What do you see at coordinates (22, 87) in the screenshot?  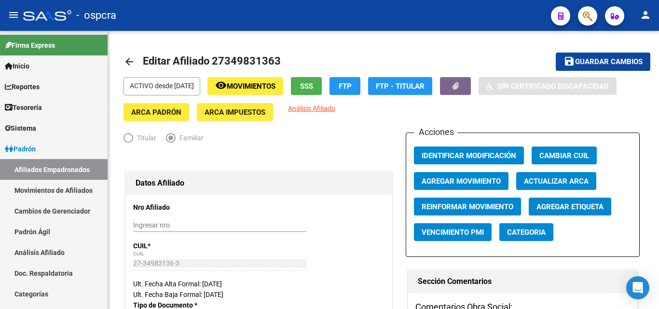 I see `span: Reportes` at bounding box center [22, 87].